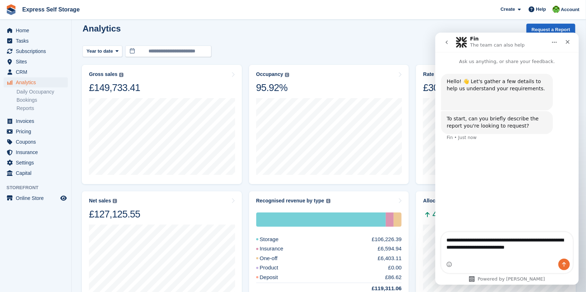 This screenshot has width=586, height=292. Describe the element at coordinates (72, 210) in the screenshot. I see `textarea: Message…` at that location.